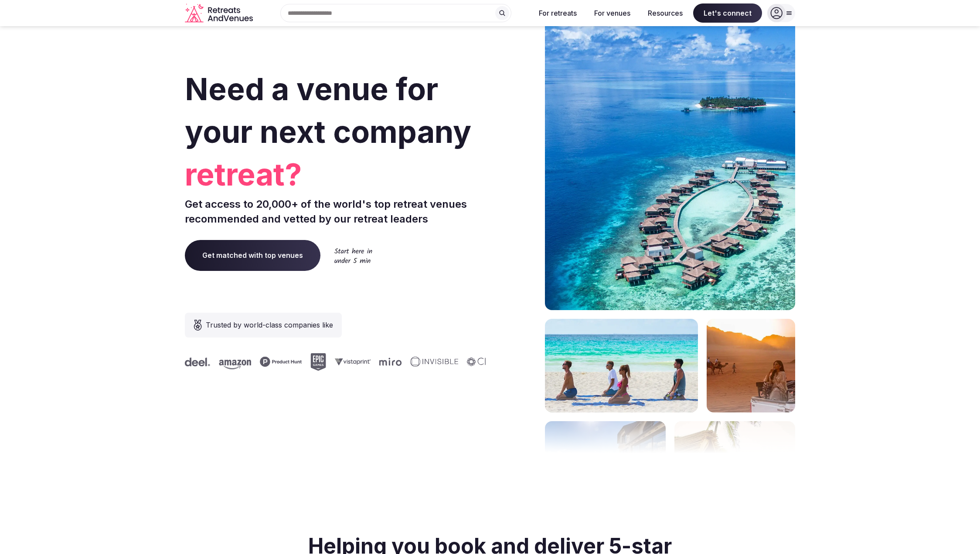  I want to click on img: Start here in under 5 min, so click(353, 255).